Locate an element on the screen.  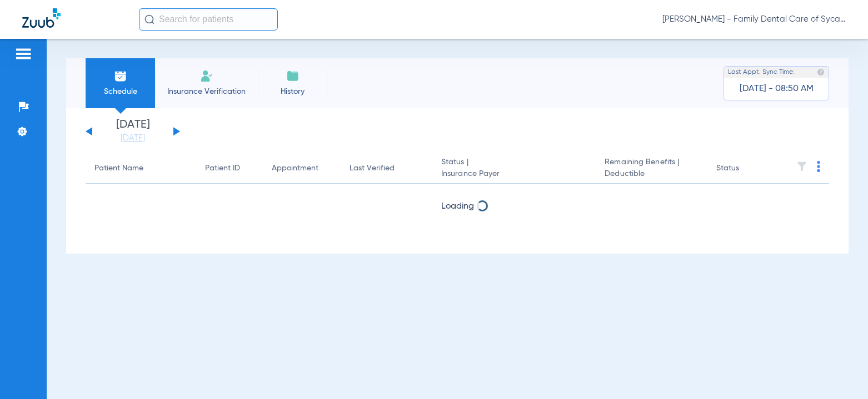
img: filter.svg is located at coordinates (802, 167).